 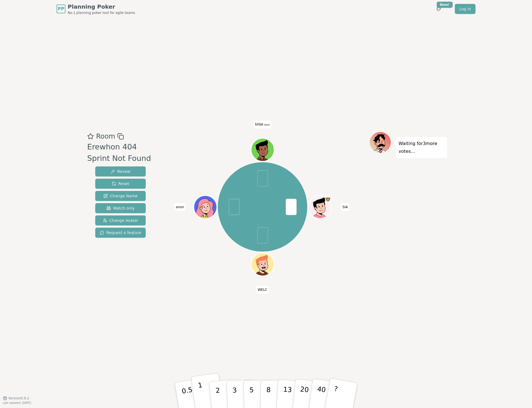 What do you see at coordinates (120, 233) in the screenshot?
I see `button: Request a feature` at bounding box center [120, 233].